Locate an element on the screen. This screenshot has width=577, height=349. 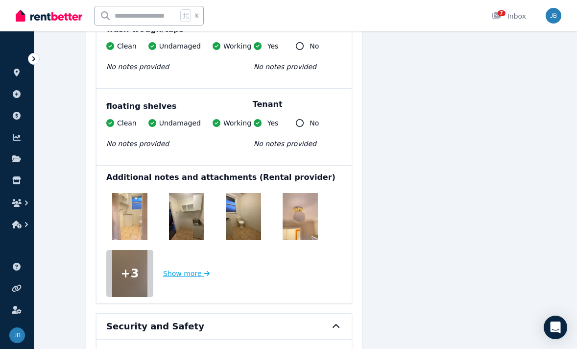
h6: Security and Safety is located at coordinates (155, 326).